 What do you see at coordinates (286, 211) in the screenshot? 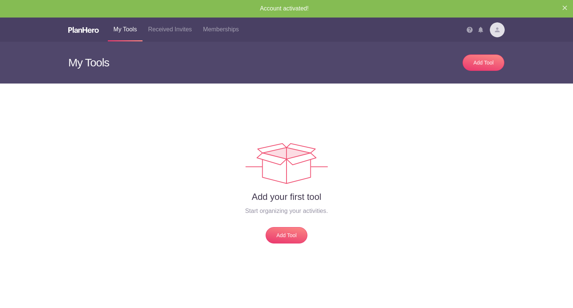
I see `h4: Start organizing your activities.` at bounding box center [286, 211].